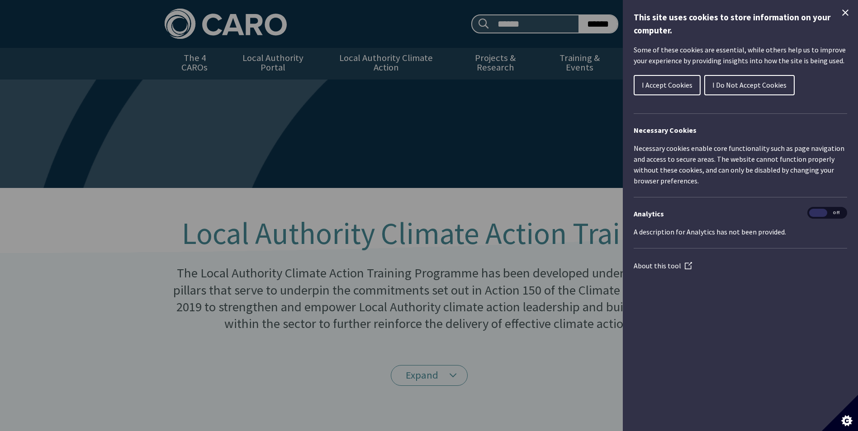 The image size is (858, 431). I want to click on h1: This site uses cookies to store information on your computer., so click(740, 24).